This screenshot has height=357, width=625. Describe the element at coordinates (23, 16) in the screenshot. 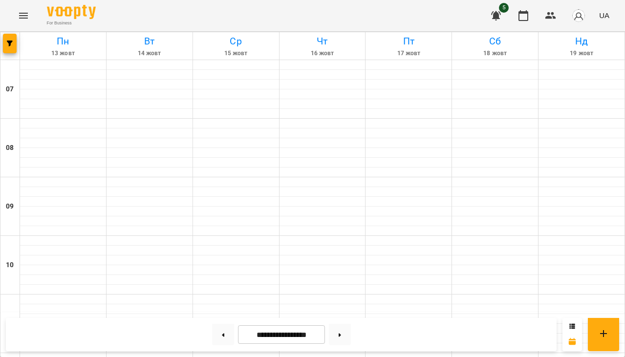

I see `button: Menu` at that location.